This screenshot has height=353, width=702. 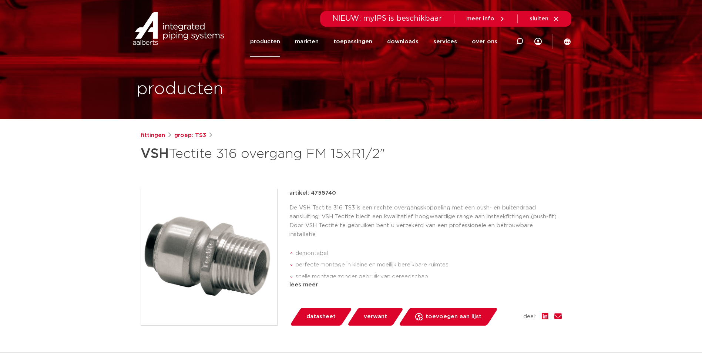 What do you see at coordinates (190, 135) in the screenshot?
I see `a: groep: TS3` at bounding box center [190, 135].